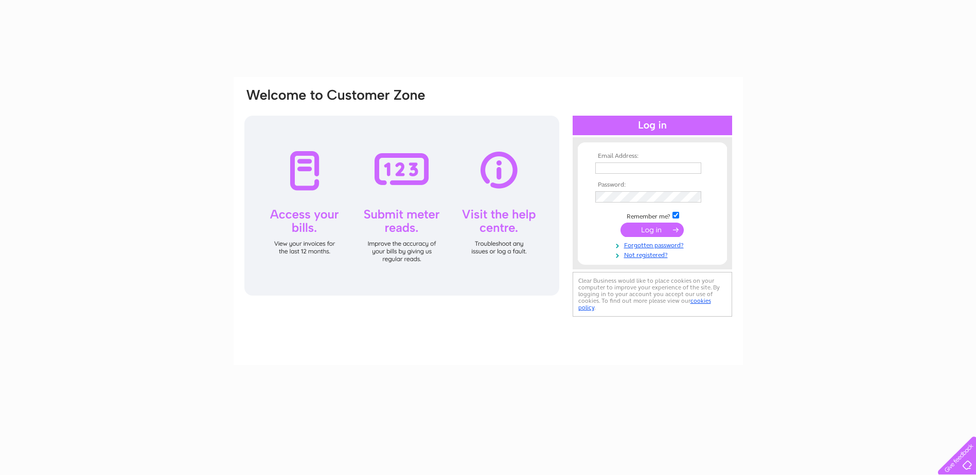 The image size is (976, 475). I want to click on th: Email Address:, so click(652, 156).